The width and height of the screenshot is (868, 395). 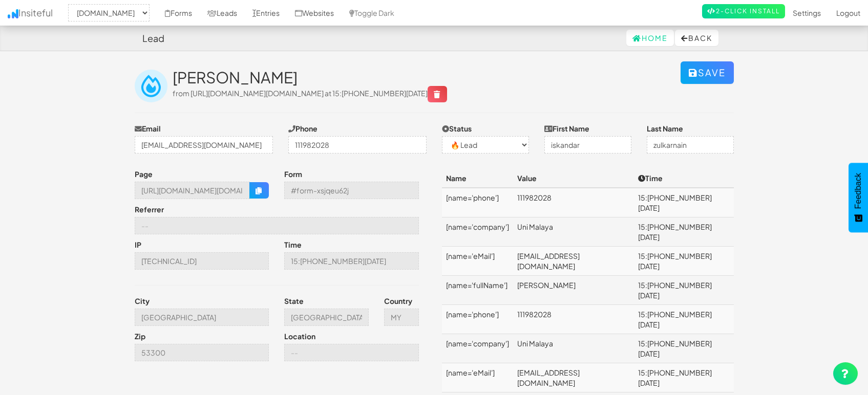 What do you see at coordinates (141, 301) in the screenshot?
I see `label: City` at bounding box center [141, 301].